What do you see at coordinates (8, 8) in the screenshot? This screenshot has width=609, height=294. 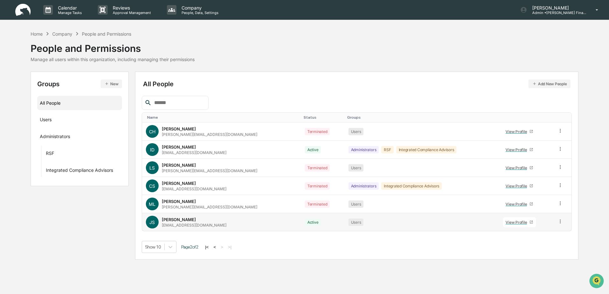 I see `button: Open customer support` at bounding box center [8, 8].